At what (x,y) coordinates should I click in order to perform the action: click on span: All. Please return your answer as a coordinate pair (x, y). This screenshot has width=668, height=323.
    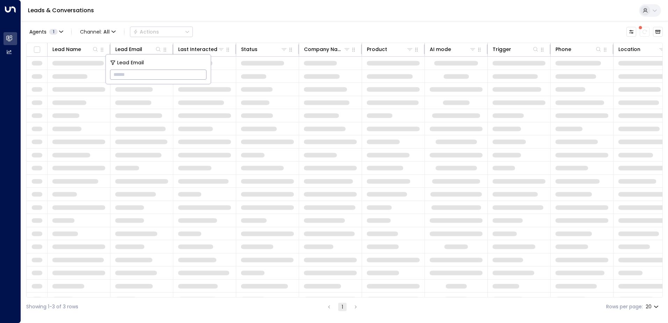
    Looking at the image, I should click on (106, 32).